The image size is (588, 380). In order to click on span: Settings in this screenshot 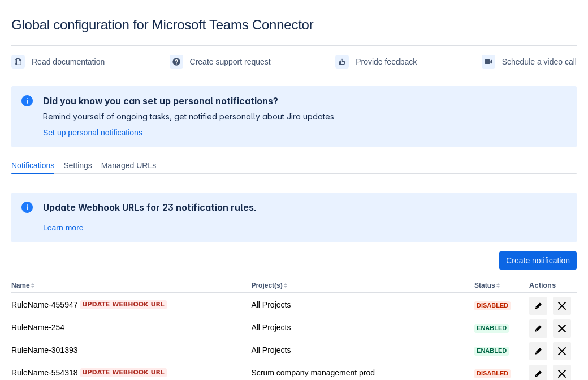, I will do `click(77, 165)`.